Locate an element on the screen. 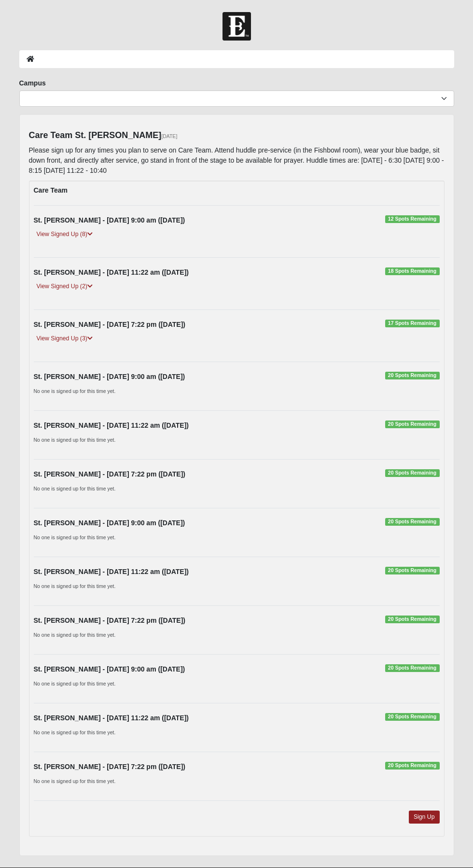  p: Please sign up for any times you plan to serve on Care Team. Attend huddle pre-service (in the Fi... is located at coordinates (237, 160).